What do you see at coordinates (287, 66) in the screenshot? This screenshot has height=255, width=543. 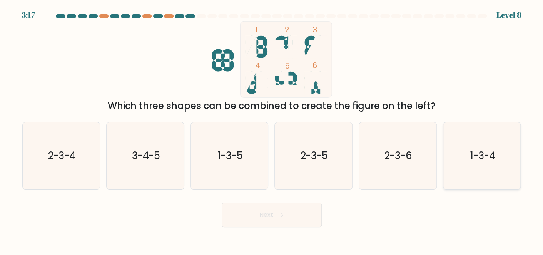 I see `tspan: 5` at bounding box center [287, 66].